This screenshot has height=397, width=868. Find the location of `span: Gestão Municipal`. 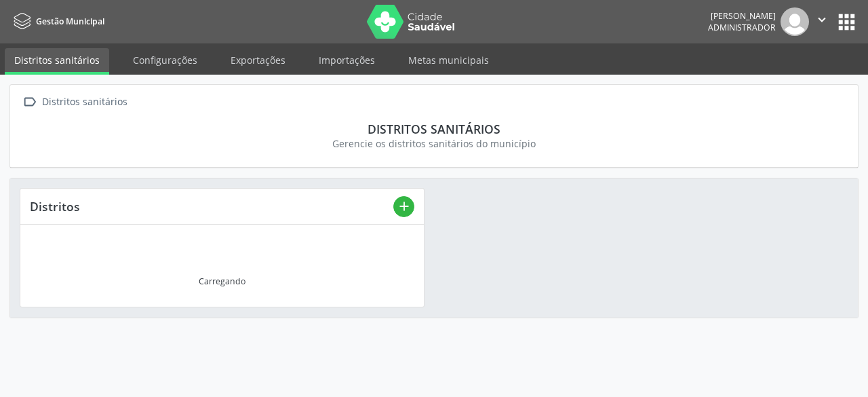

span: Gestão Municipal is located at coordinates (70, 21).